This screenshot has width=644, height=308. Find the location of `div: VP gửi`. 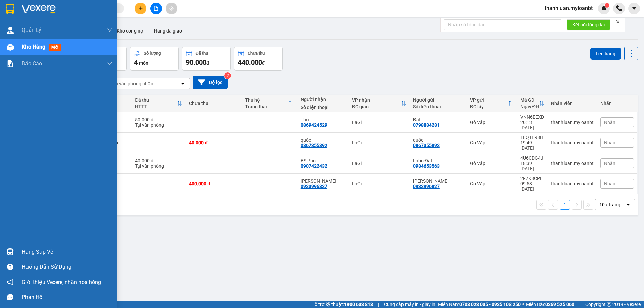

div: VP gửi is located at coordinates (489, 100).